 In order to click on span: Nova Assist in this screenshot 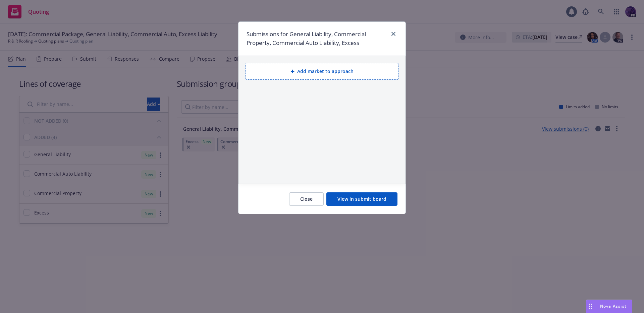, I will do `click(614, 306)`.